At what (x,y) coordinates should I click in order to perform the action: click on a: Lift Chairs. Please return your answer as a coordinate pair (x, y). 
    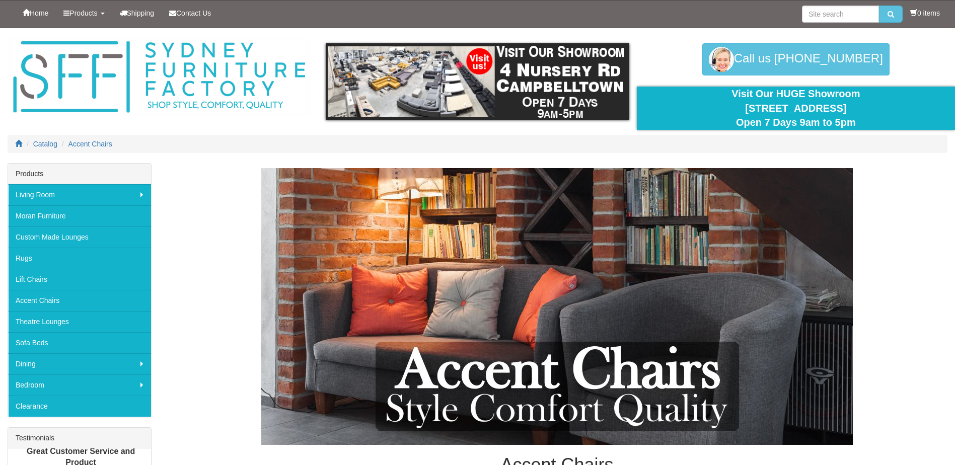
    Looking at the image, I should click on (80, 279).